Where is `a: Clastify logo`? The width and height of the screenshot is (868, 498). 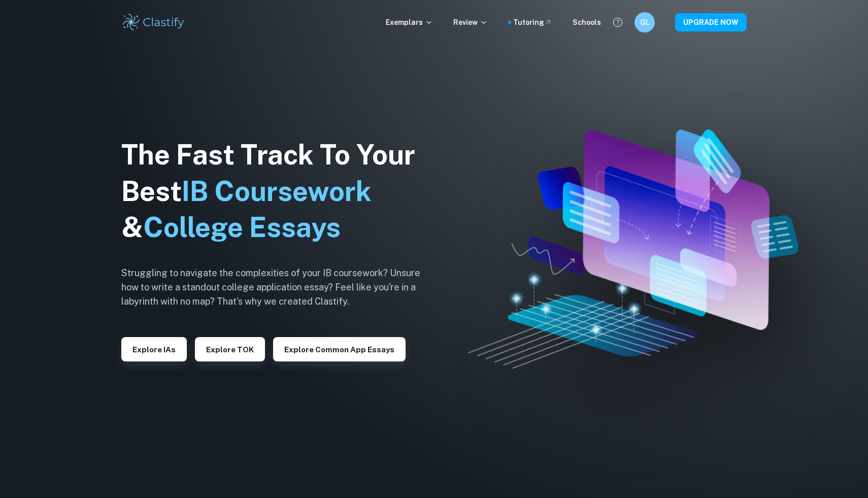
a: Clastify logo is located at coordinates (154, 22).